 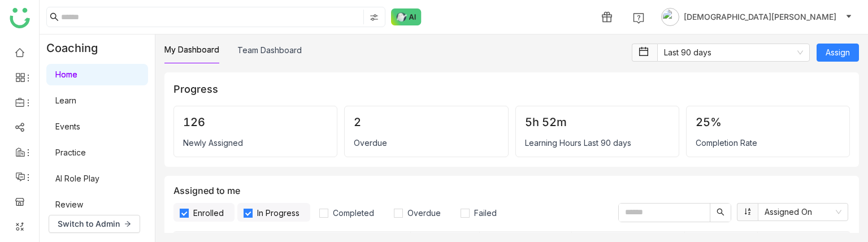 I want to click on span: Enrolled, so click(x=209, y=213).